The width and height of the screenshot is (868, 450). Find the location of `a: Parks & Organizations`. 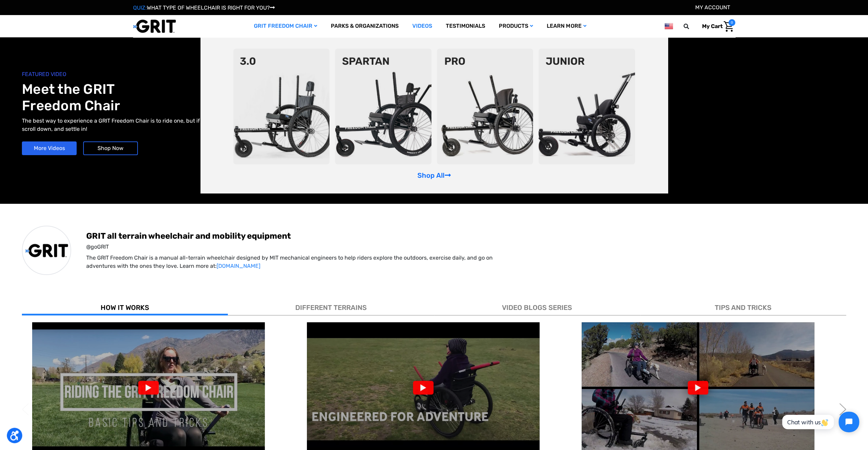

a: Parks & Organizations is located at coordinates (365, 26).